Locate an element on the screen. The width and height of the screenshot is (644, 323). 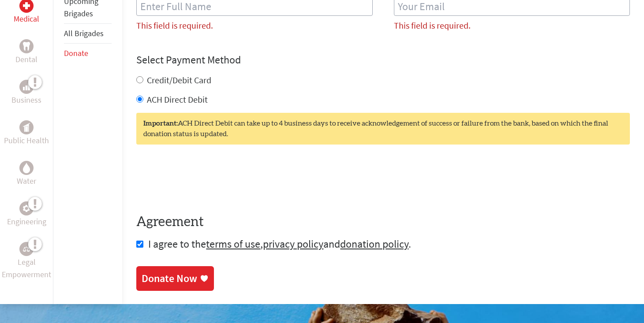
a: WaterWater is located at coordinates (26, 174).